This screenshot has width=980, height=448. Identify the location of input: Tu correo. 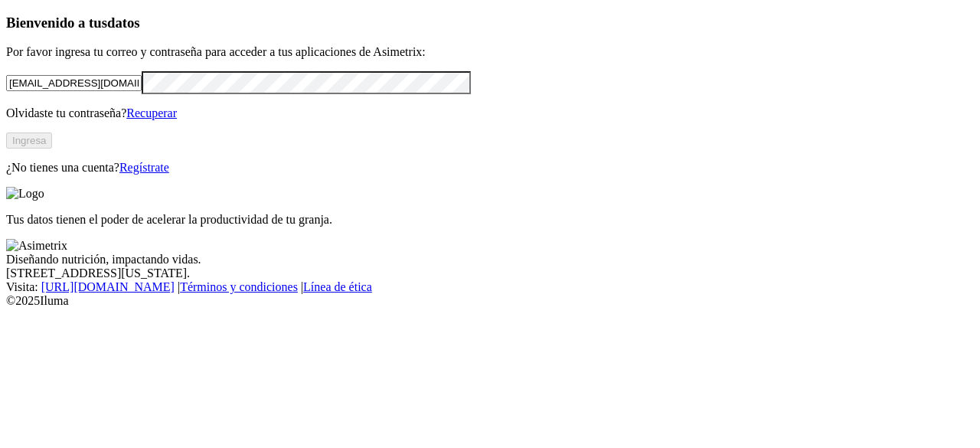
(74, 82).